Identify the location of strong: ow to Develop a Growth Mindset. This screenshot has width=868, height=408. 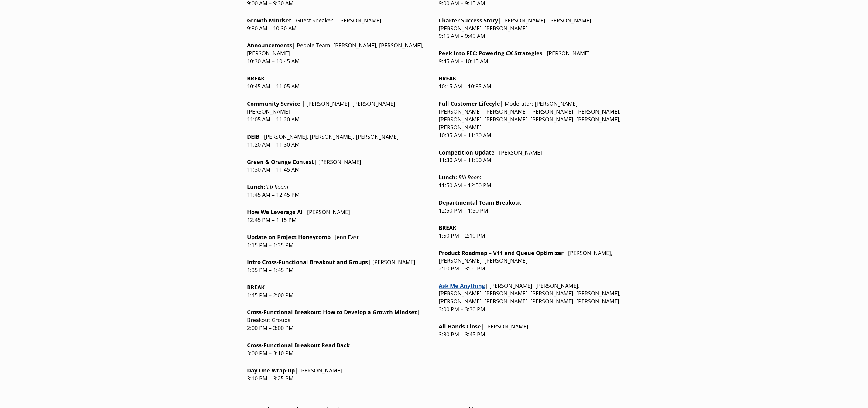
(372, 312).